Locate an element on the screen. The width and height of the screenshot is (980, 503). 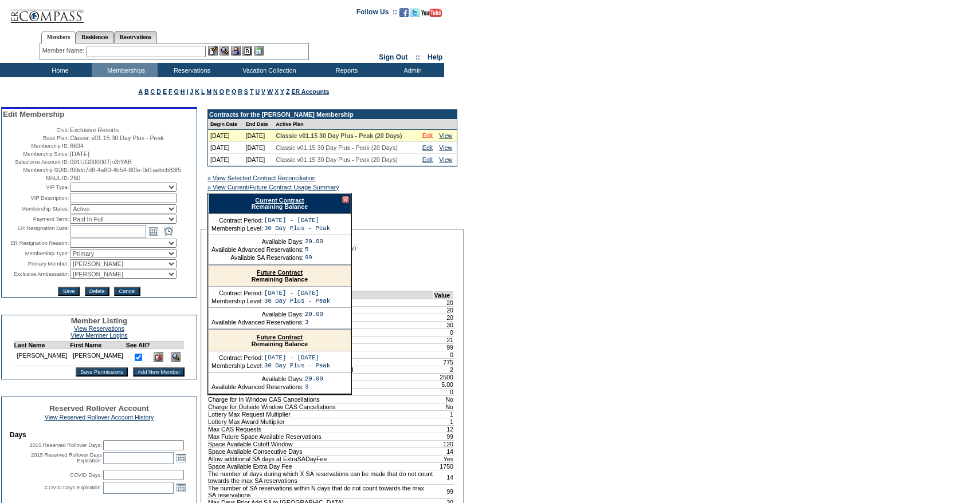
a: Follow us on Twitter is located at coordinates (415, 15).